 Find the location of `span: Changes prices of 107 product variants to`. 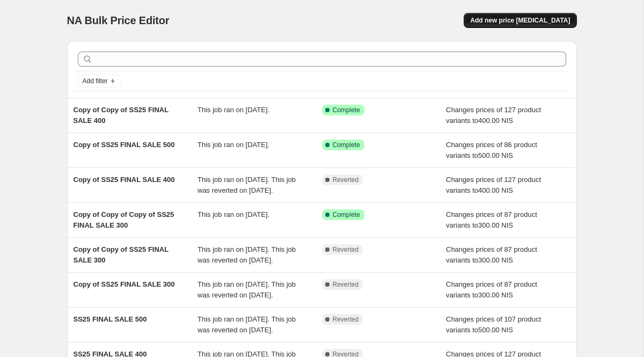

span: Changes prices of 107 product variants to is located at coordinates (493, 324).